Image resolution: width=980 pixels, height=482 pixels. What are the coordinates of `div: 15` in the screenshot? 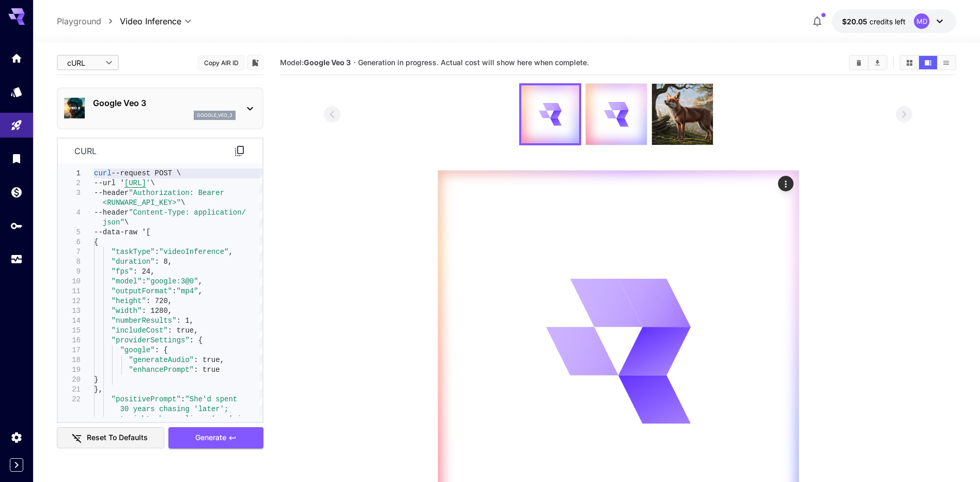 It's located at (69, 331).